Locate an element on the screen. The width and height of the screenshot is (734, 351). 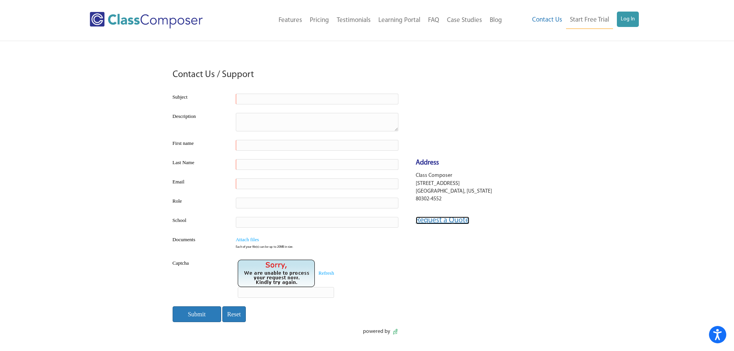
td: School is located at coordinates (198, 222).